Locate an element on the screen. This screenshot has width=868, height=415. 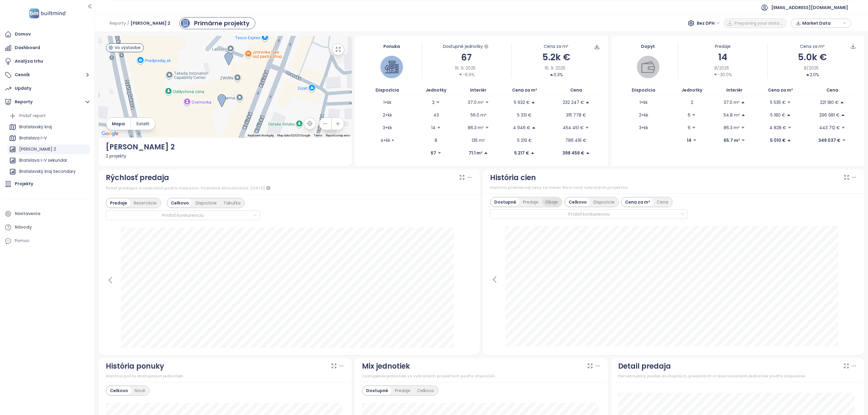
div: Bratislava I-V sekundar is located at coordinates (49, 161).